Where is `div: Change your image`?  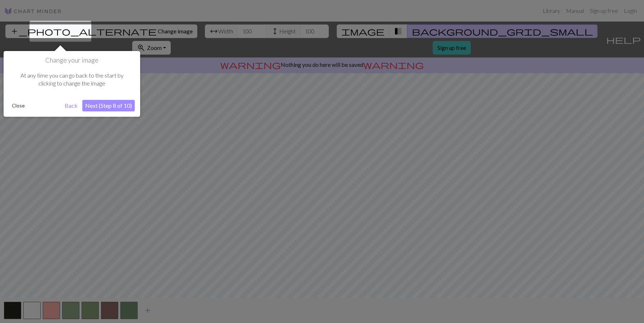
div: Change your image is located at coordinates (72, 84).